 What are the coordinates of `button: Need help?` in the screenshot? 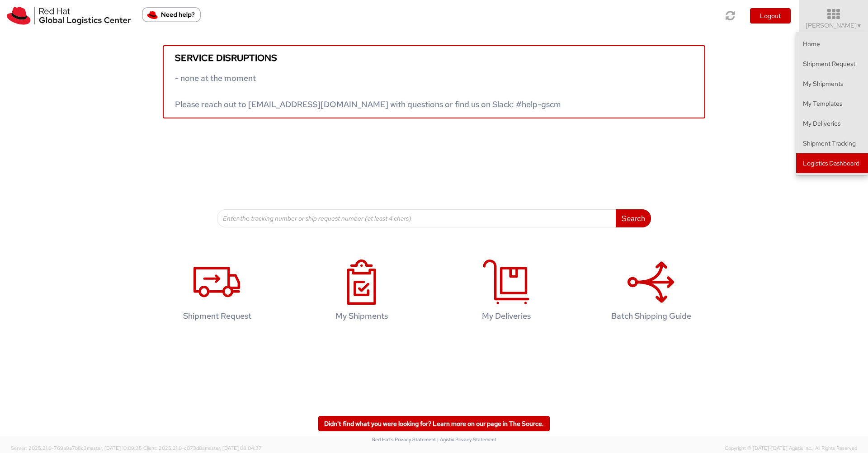 It's located at (171, 14).